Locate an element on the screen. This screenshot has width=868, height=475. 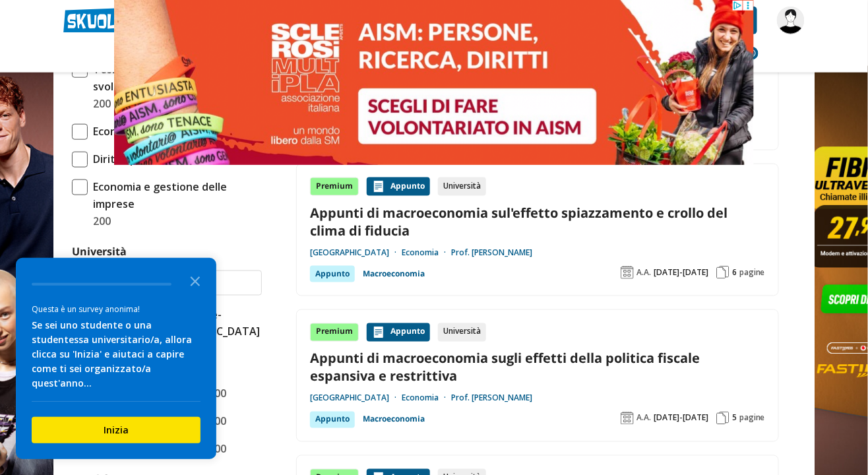
div: Survey is located at coordinates (116, 359).